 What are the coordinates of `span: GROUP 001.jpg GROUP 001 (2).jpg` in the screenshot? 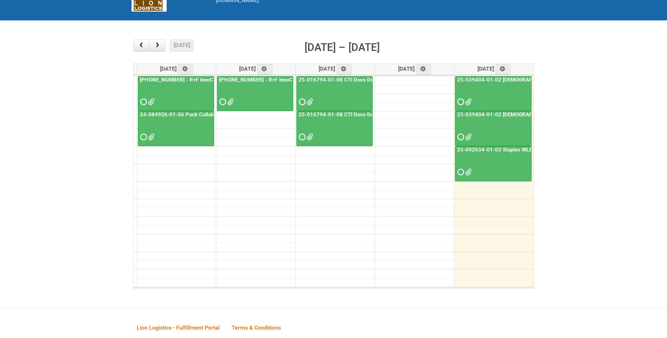 It's located at (229, 102).